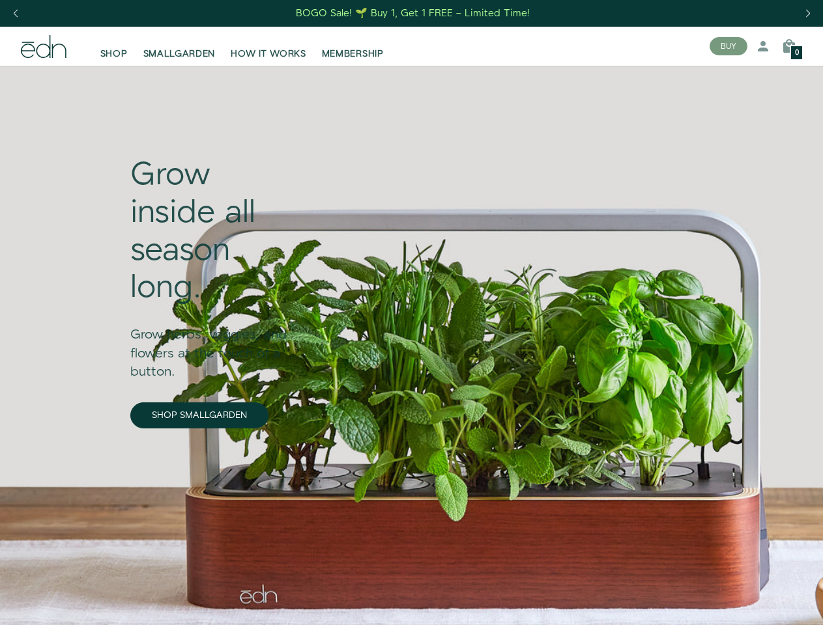 Image resolution: width=823 pixels, height=625 pixels. What do you see at coordinates (215, 232) in the screenshot?
I see `div: Grow inside all season long.` at bounding box center [215, 232].